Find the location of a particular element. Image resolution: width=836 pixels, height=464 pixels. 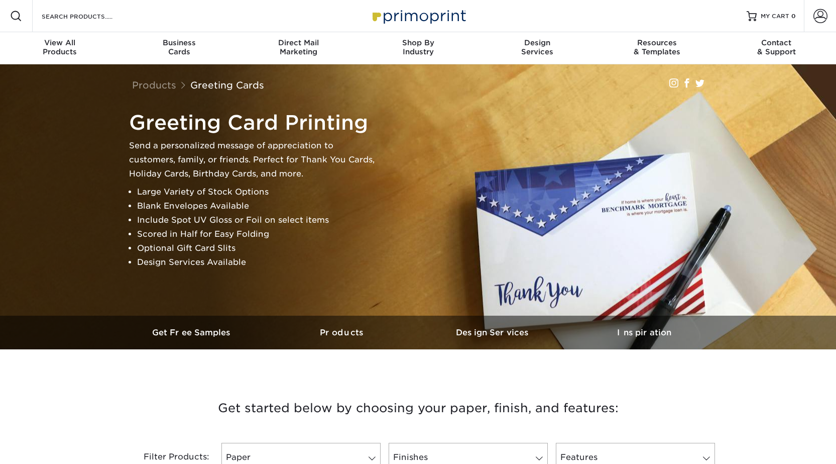

h3: Design Services is located at coordinates (494, 332).